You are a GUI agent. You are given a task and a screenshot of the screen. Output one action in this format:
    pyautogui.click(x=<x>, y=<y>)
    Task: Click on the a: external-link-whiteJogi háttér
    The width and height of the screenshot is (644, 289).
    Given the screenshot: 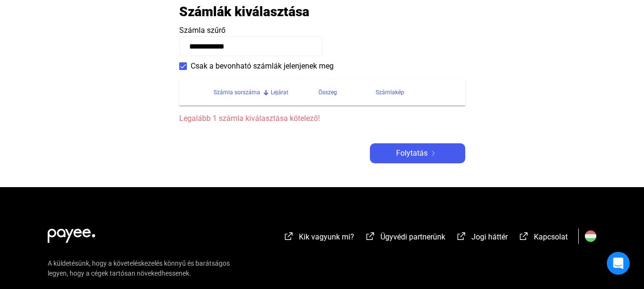 What is the action you would take?
    pyautogui.click(x=482, y=239)
    